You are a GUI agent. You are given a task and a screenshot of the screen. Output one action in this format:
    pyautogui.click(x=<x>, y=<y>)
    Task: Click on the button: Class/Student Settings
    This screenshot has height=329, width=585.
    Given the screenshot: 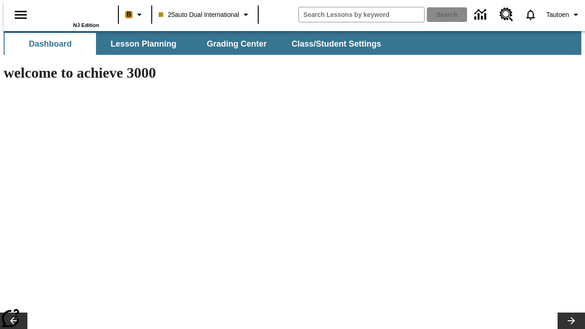 What is the action you would take?
    pyautogui.click(x=336, y=44)
    